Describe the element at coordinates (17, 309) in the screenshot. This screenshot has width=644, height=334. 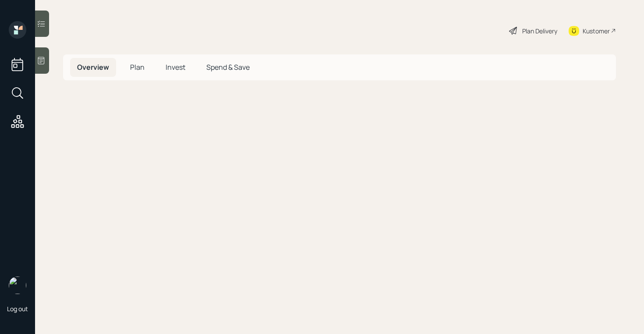
I see `div: Log out` at that location.